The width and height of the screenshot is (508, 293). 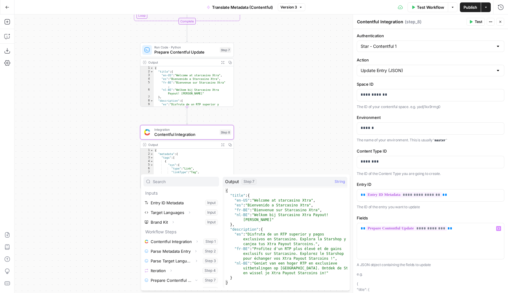 What do you see at coordinates (430, 151) in the screenshot?
I see `label: Content Type ID` at bounding box center [430, 151].